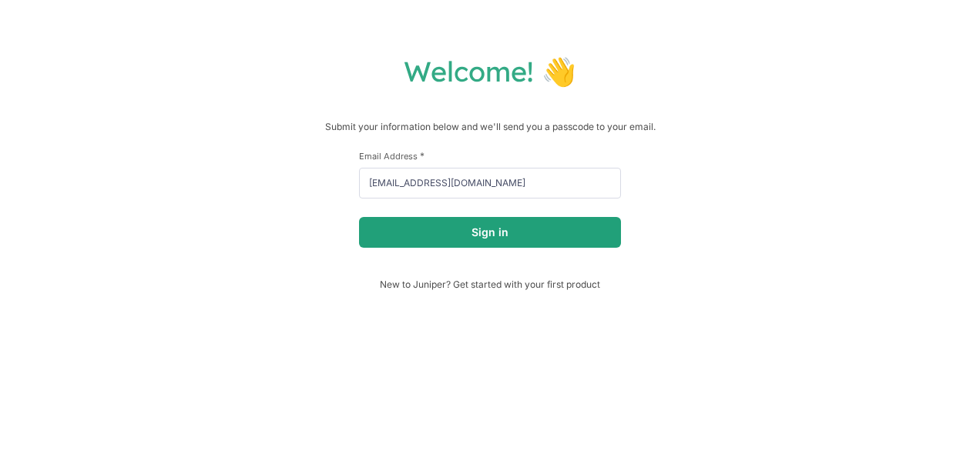  I want to click on span: New to Juniper? Get started with your first product, so click(490, 284).